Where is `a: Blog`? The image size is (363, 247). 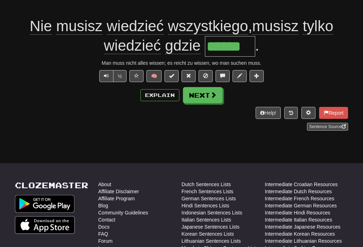
a: Blog is located at coordinates (103, 206).